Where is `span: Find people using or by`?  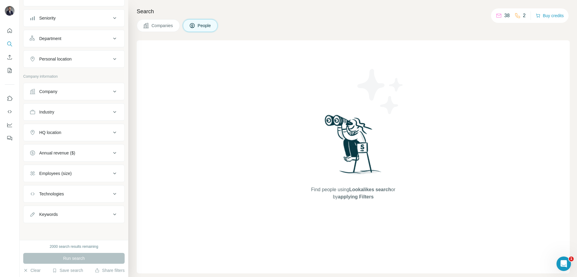
span: Find people using or by is located at coordinates (353, 194).